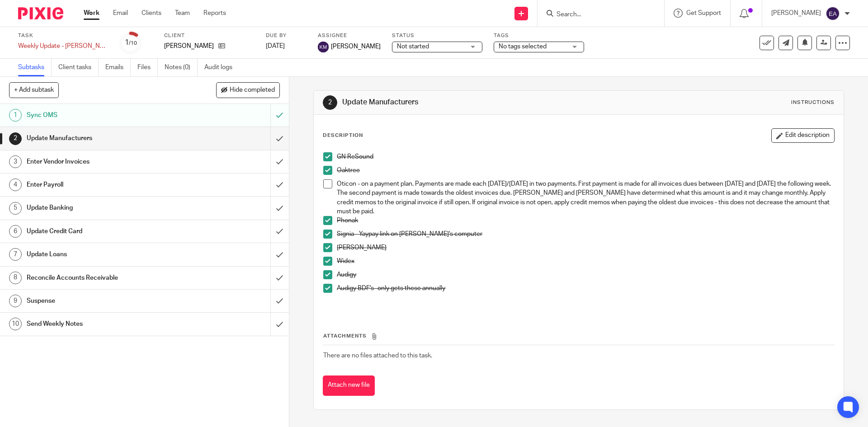  I want to click on a: Subtasks, so click(35, 67).